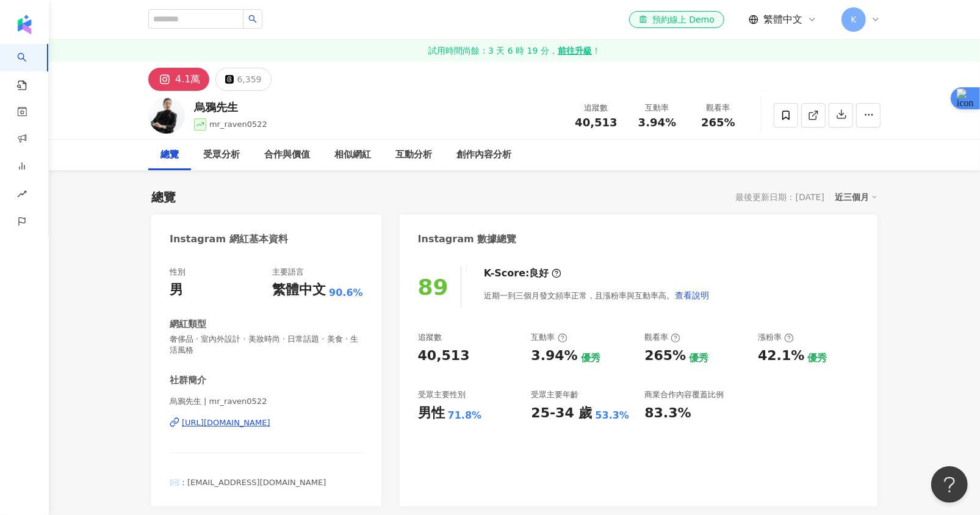 The width and height of the screenshot is (980, 515). Describe the element at coordinates (238, 124) in the screenshot. I see `span: mr_raven0522` at that location.